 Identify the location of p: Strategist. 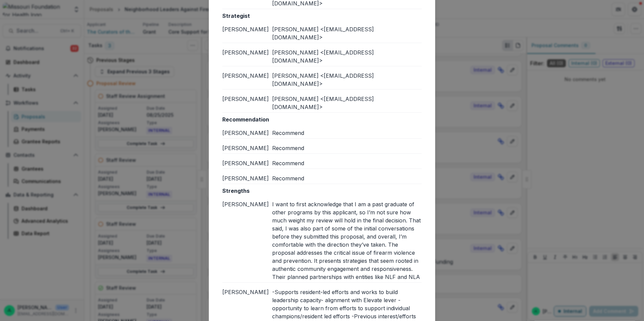
(322, 16).